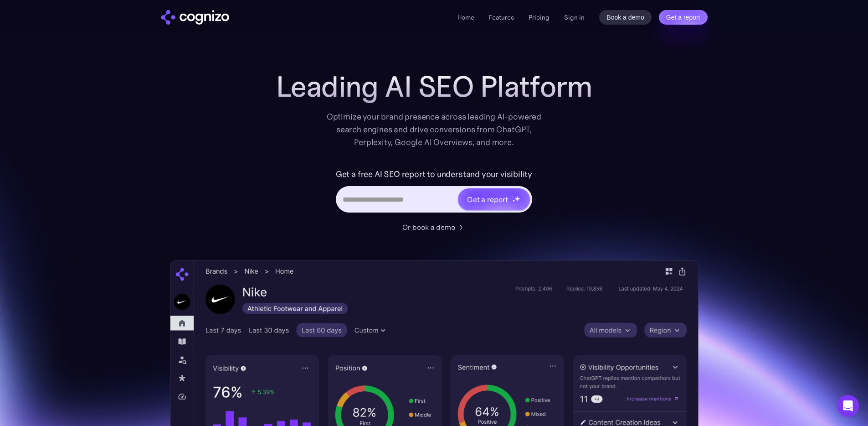  I want to click on div: Optimize your brand presence across leading AI-powered search engines and drive conversions from ..., so click(434, 129).